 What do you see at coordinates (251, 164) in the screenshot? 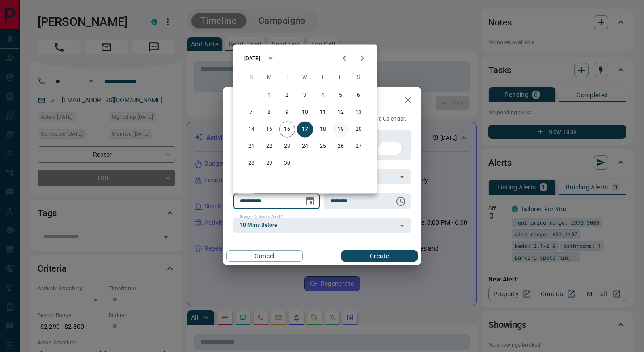
I see `button: 28` at bounding box center [251, 164].